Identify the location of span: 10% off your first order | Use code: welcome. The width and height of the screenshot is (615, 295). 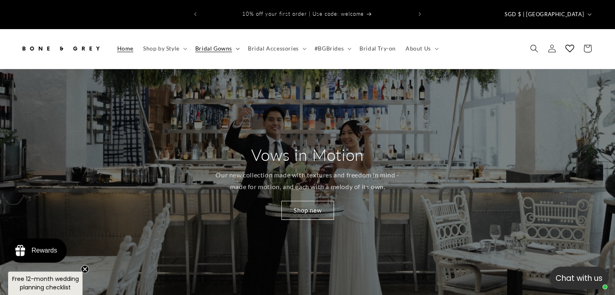
(302, 14).